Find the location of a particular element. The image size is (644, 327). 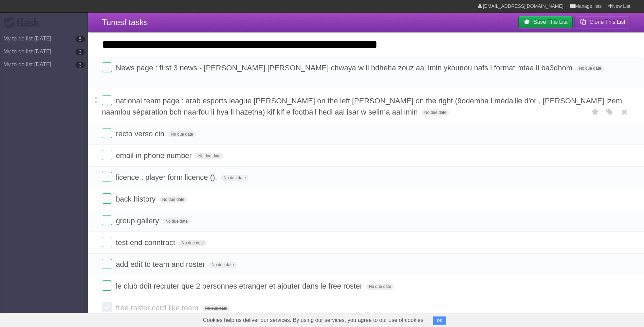

span: le club doit recruter que 2 personnes etranger et ajouter dans le free roster is located at coordinates (239, 286).